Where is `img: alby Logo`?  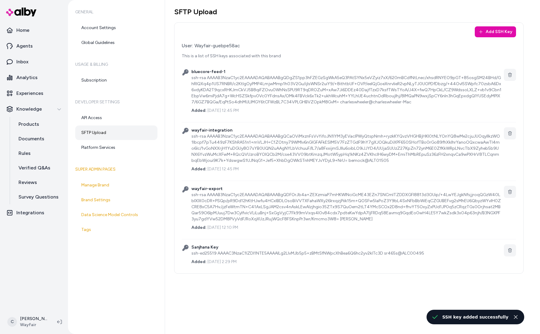 img: alby Logo is located at coordinates (21, 12).